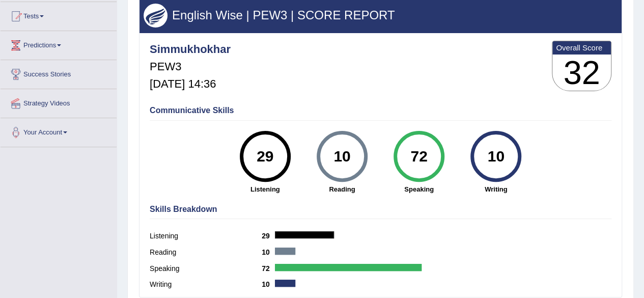  Describe the element at coordinates (265, 189) in the screenshot. I see `strong: Listening` at that location.